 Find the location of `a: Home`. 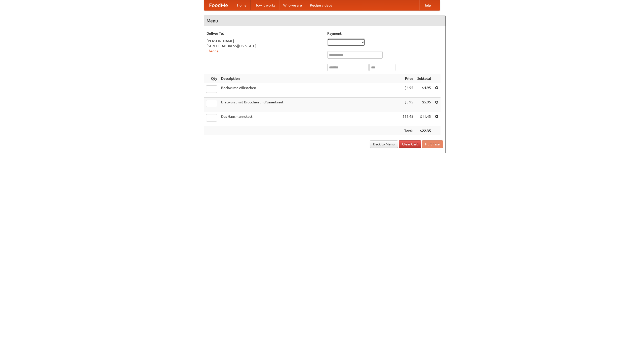

a: Home is located at coordinates (242, 5).